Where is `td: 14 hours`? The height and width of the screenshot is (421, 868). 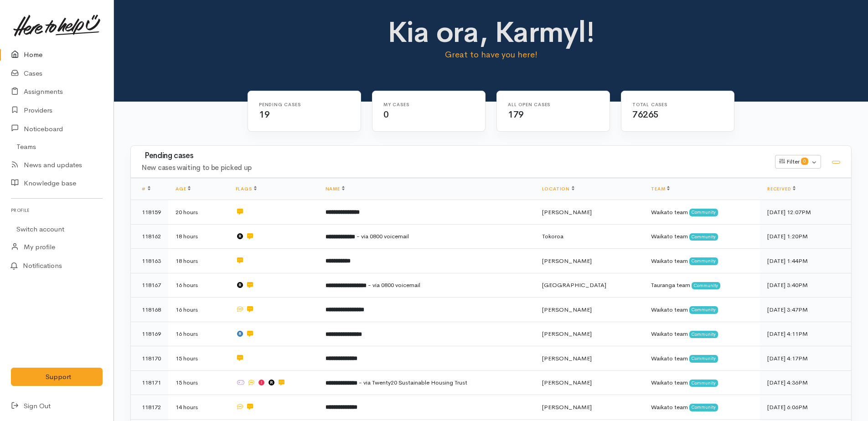
td: 14 hours is located at coordinates (198, 408).